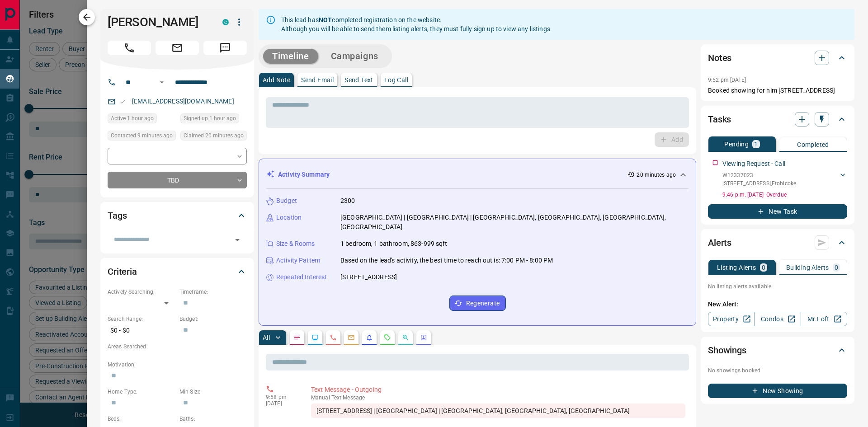  I want to click on span: Claimed 20 minutes ago, so click(213, 135).